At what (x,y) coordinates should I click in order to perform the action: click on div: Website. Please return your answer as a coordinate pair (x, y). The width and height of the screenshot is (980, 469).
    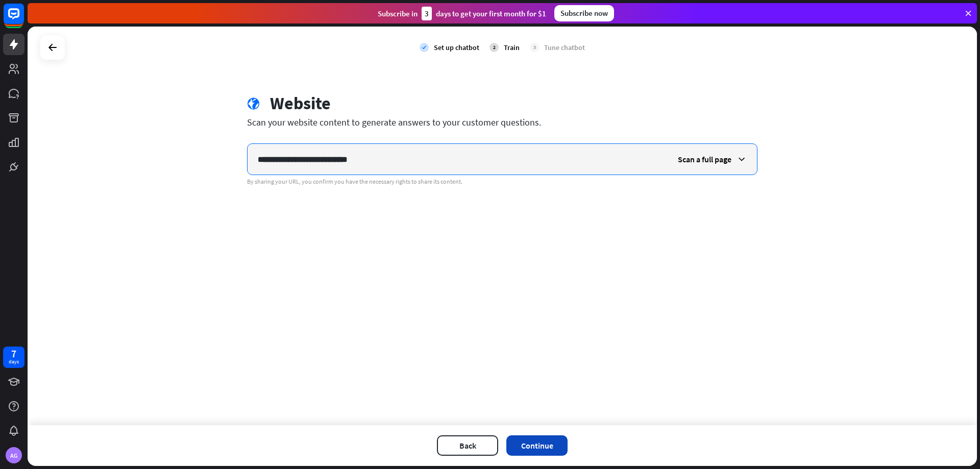
    Looking at the image, I should click on (300, 103).